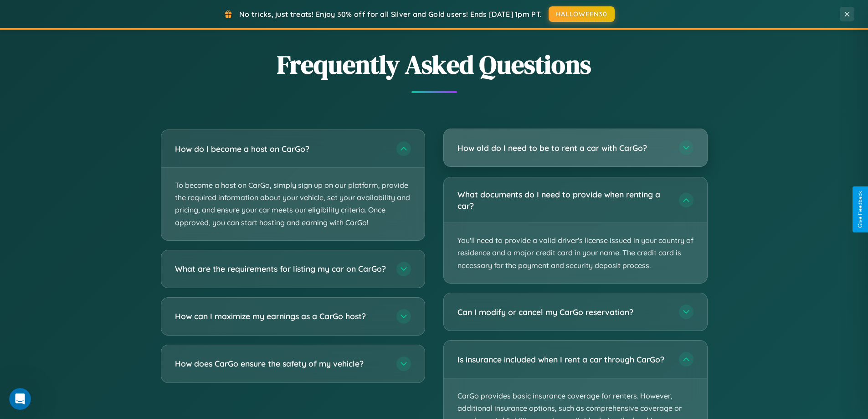  I want to click on p: To become a host on CarGo, simply sign up on our platform, provide the required information about..., so click(293, 204).